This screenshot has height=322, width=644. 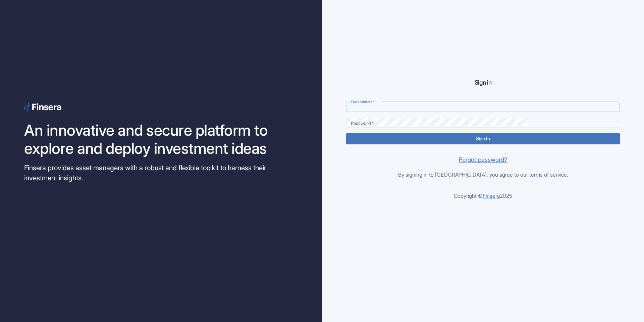 I want to click on a: Finsera, so click(x=491, y=196).